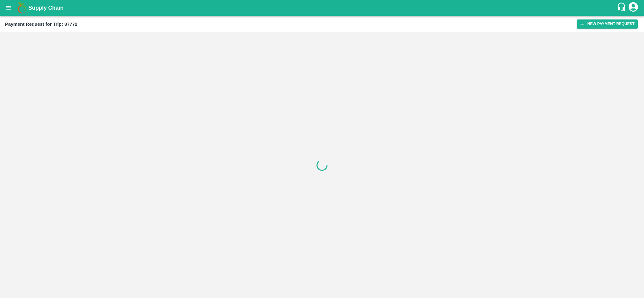 This screenshot has height=298, width=644. What do you see at coordinates (22, 8) in the screenshot?
I see `img: logo` at bounding box center [22, 8].